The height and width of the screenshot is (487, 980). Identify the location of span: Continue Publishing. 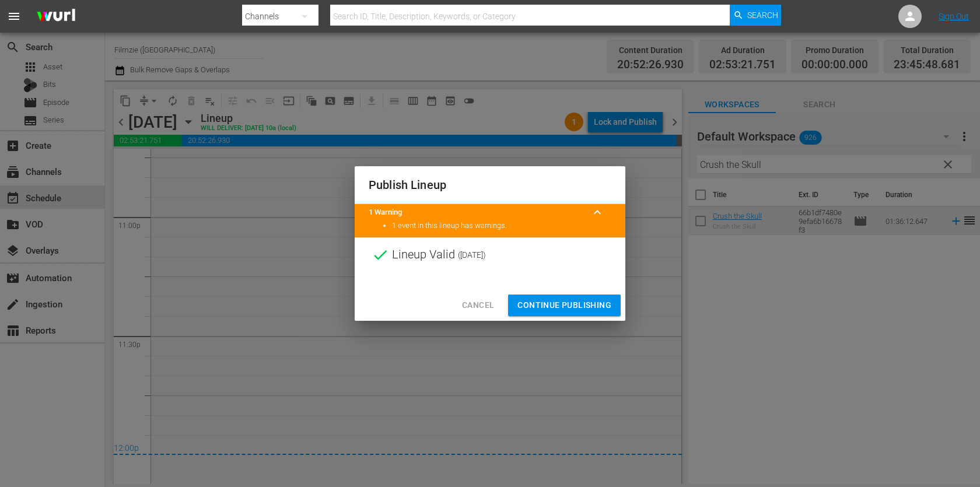
(564, 305).